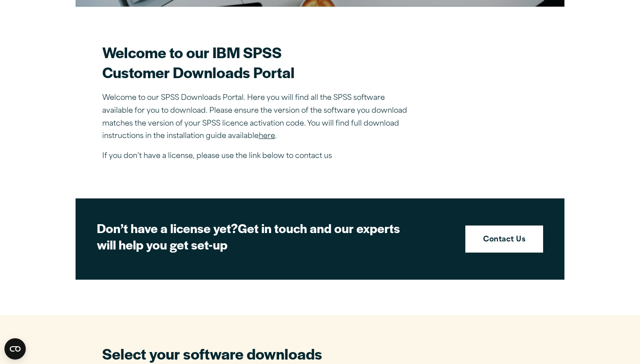 This screenshot has width=640, height=364. Describe the element at coordinates (258, 156) in the screenshot. I see `p: If you don’t have a license, please use the link below to contact us` at that location.